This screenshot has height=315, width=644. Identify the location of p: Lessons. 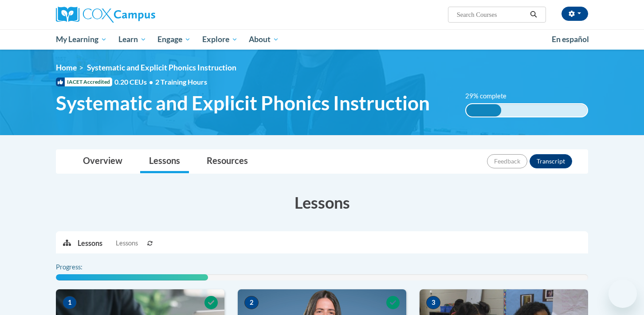
(90, 243).